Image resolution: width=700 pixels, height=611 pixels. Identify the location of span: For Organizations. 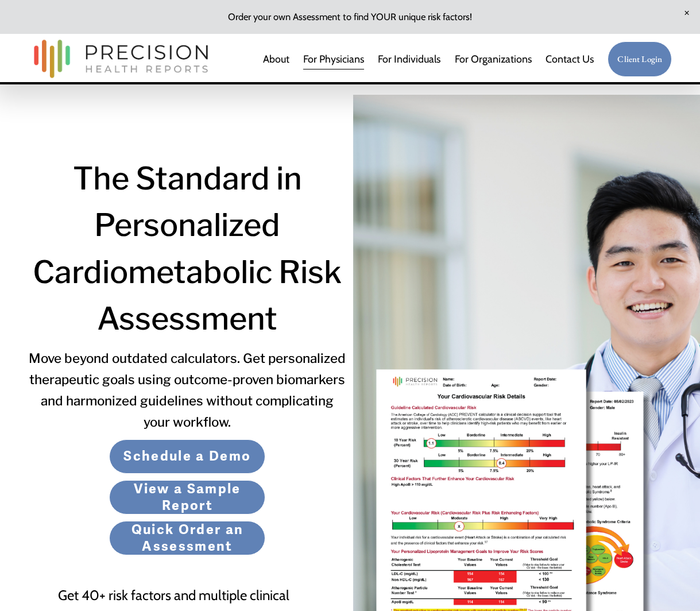
(493, 60).